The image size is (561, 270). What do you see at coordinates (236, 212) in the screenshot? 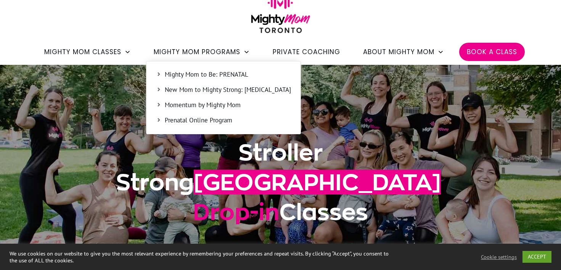
I see `span: Drop-in` at bounding box center [236, 212].